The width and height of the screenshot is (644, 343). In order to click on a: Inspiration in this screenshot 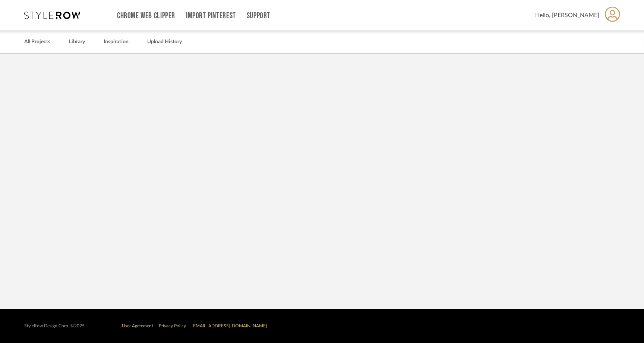, I will do `click(116, 42)`.